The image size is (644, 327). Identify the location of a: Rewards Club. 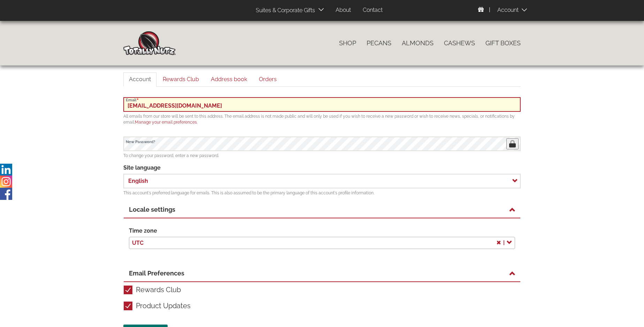
(181, 79).